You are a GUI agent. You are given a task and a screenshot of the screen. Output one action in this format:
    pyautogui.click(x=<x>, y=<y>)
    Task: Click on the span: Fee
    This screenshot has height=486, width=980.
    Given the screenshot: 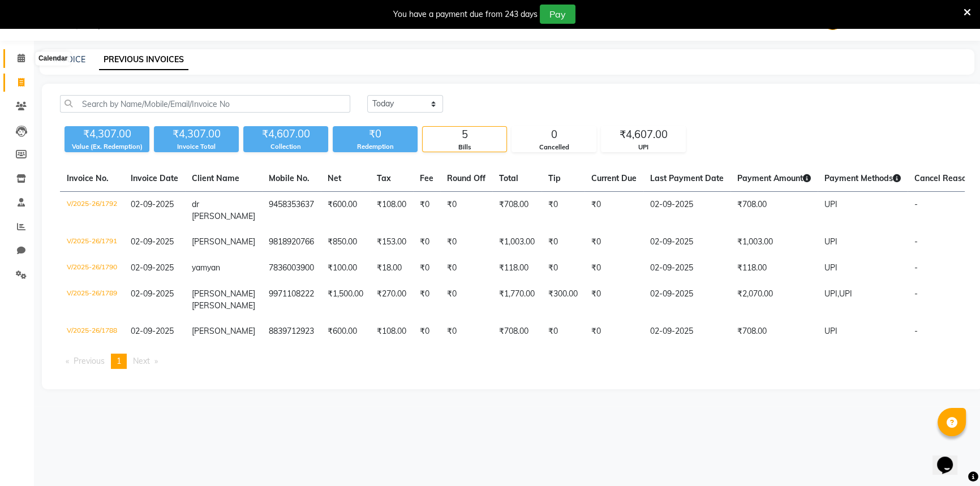 What is the action you would take?
    pyautogui.click(x=426, y=178)
    